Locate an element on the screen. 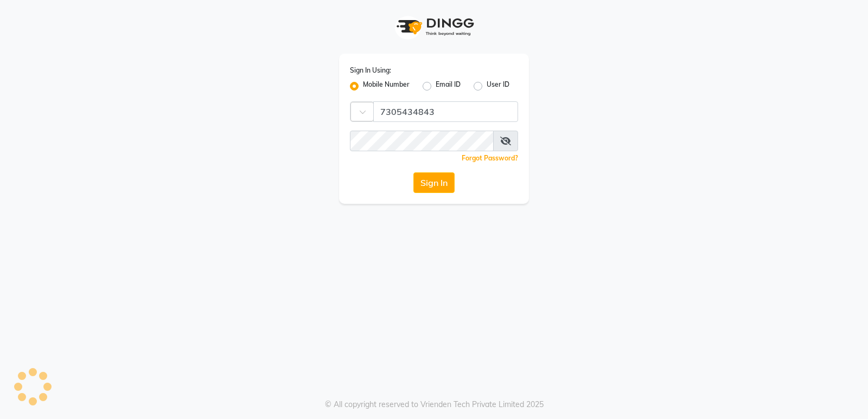 The image size is (868, 419). label: User ID is located at coordinates (498, 86).